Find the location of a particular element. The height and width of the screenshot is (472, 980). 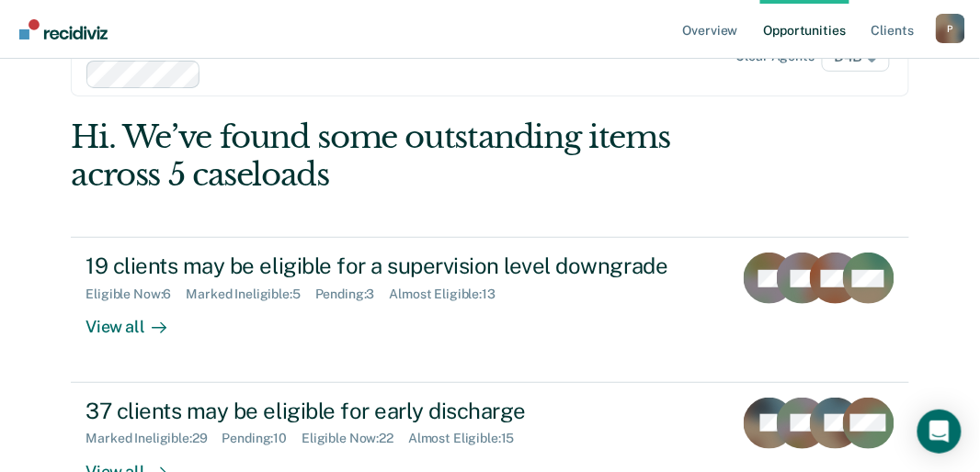

div: Almost Eligible : 15 is located at coordinates (469, 438).